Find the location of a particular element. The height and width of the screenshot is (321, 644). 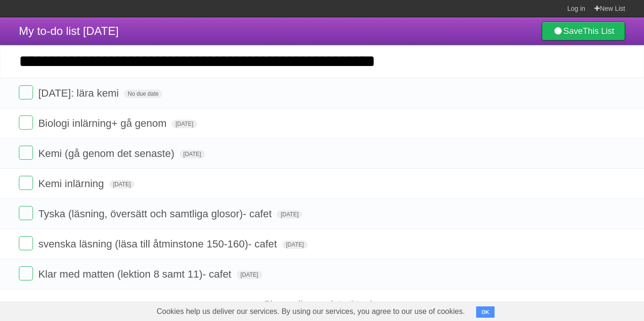

span: svenska läsning (läsa till åtminstone 150-160)- cafet is located at coordinates (158, 244).